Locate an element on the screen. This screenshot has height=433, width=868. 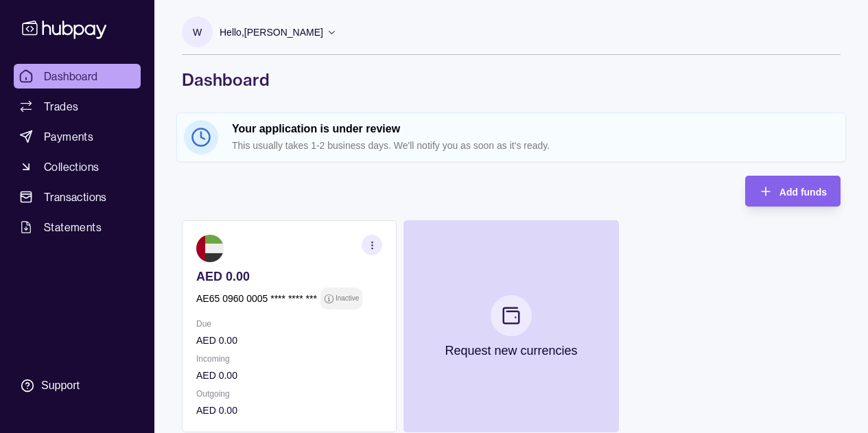
a: Support is located at coordinates (77, 385).